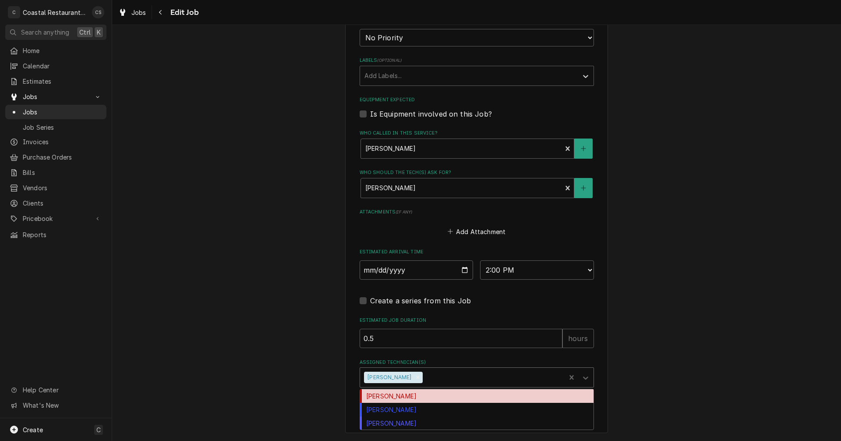 This screenshot has height=441, width=841. Describe the element at coordinates (56, 141) in the screenshot. I see `a: Invoices` at that location.